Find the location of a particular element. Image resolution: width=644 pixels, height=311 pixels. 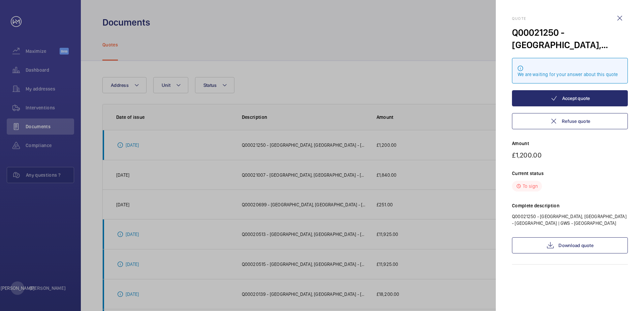

p: Current status is located at coordinates (570, 174).